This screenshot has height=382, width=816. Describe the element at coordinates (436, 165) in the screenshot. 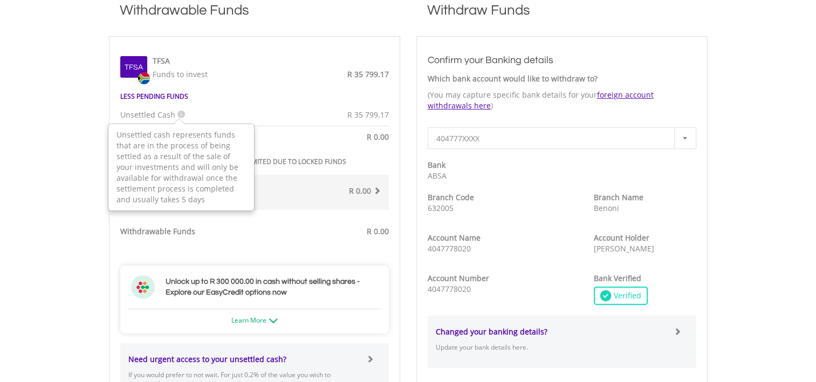

I see `strong: Bank` at that location.